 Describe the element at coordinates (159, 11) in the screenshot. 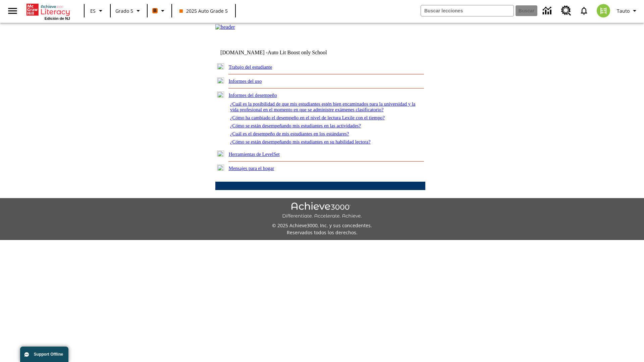

I see `button: Boost El color de la clase es anaranjado. Cambiar el color de la clase.` at that location.